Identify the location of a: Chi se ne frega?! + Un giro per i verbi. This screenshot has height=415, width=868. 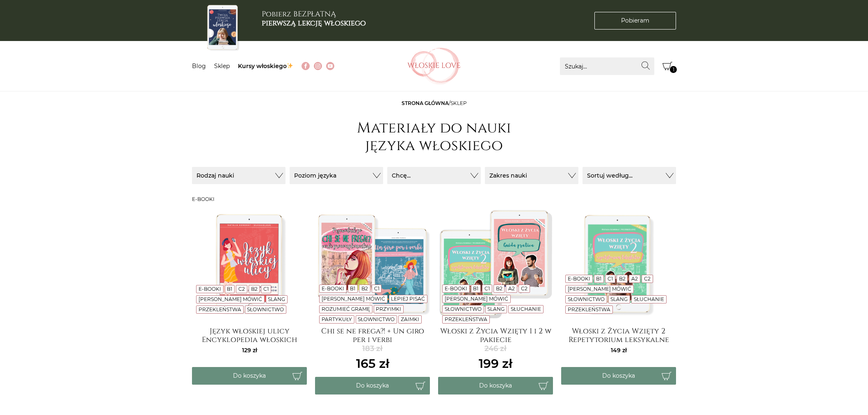
(372, 335).